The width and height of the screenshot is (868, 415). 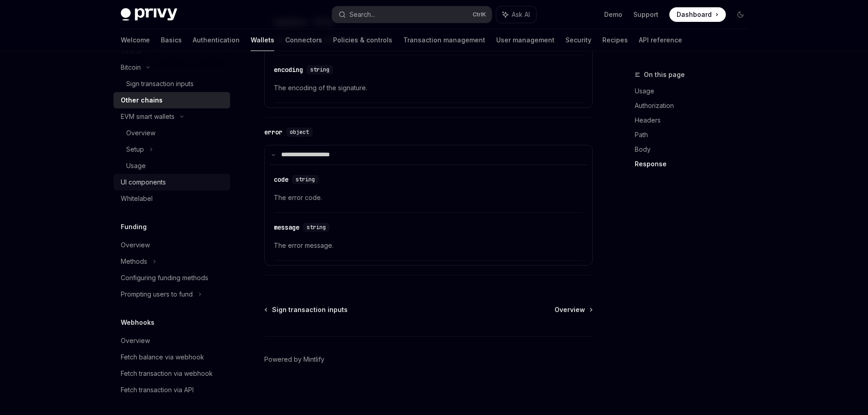 What do you see at coordinates (171, 278) in the screenshot?
I see `a: Configuring funding methods` at bounding box center [171, 278].